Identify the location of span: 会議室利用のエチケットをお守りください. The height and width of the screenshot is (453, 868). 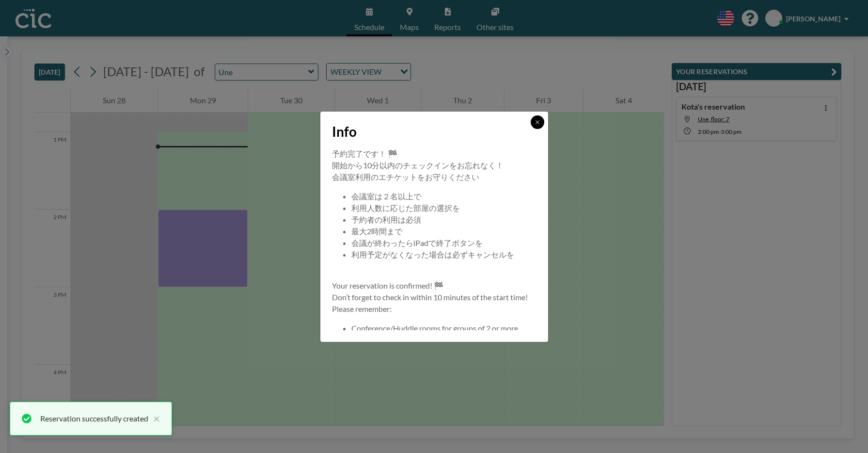
(406, 176).